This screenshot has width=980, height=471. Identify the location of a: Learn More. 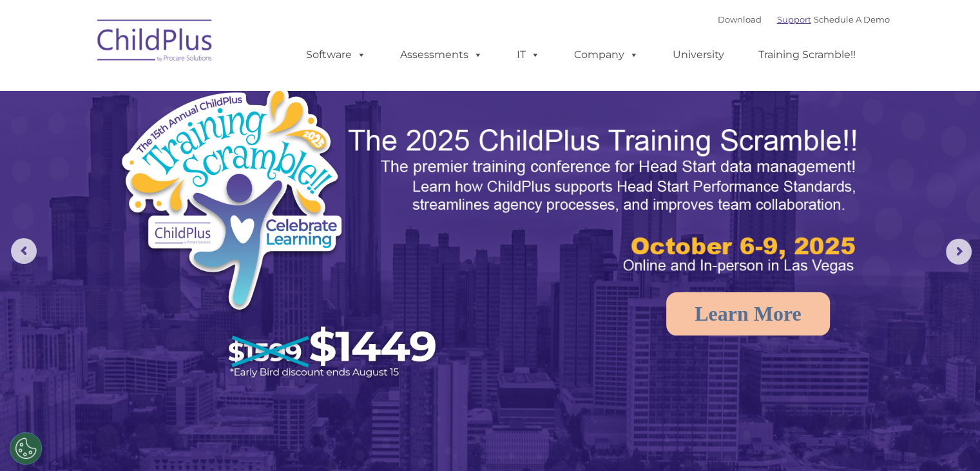
(748, 314).